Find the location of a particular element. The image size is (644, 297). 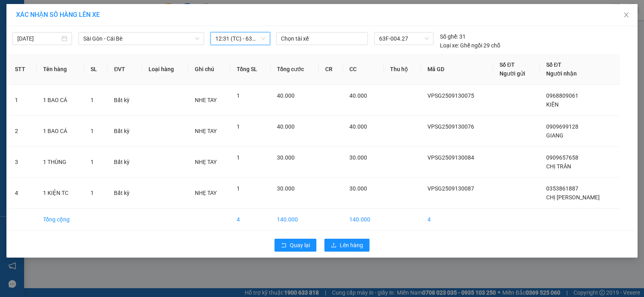

span: GIANG is located at coordinates (554, 136).